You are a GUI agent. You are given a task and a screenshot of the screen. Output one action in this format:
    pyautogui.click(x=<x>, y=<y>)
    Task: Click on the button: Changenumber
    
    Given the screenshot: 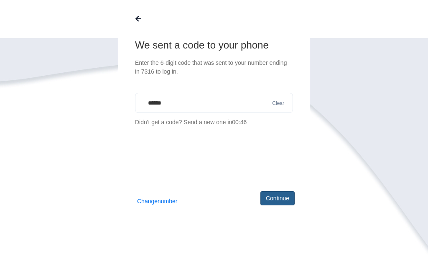 What is the action you would take?
    pyautogui.click(x=157, y=201)
    